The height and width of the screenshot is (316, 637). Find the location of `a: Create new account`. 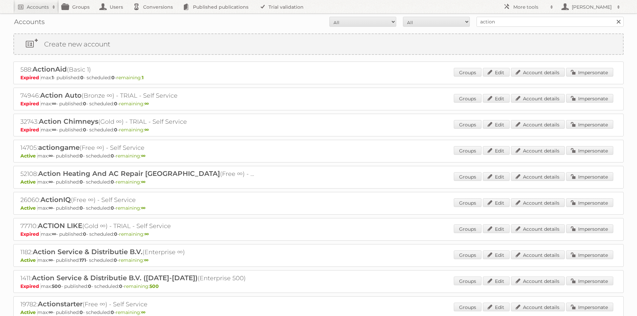

a: Create new account is located at coordinates (318, 44).